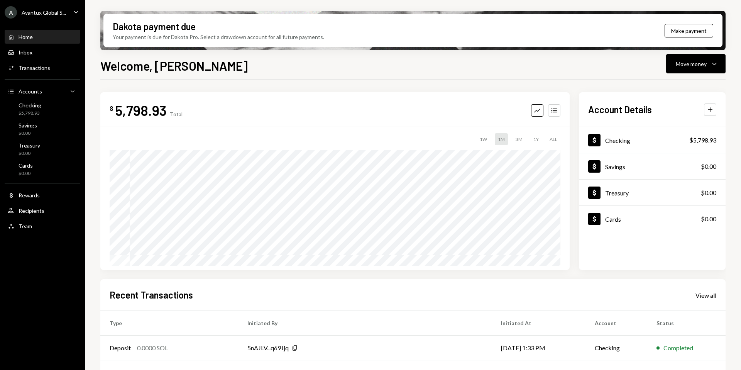 This screenshot has width=741, height=370. I want to click on h2: Account Details, so click(620, 109).